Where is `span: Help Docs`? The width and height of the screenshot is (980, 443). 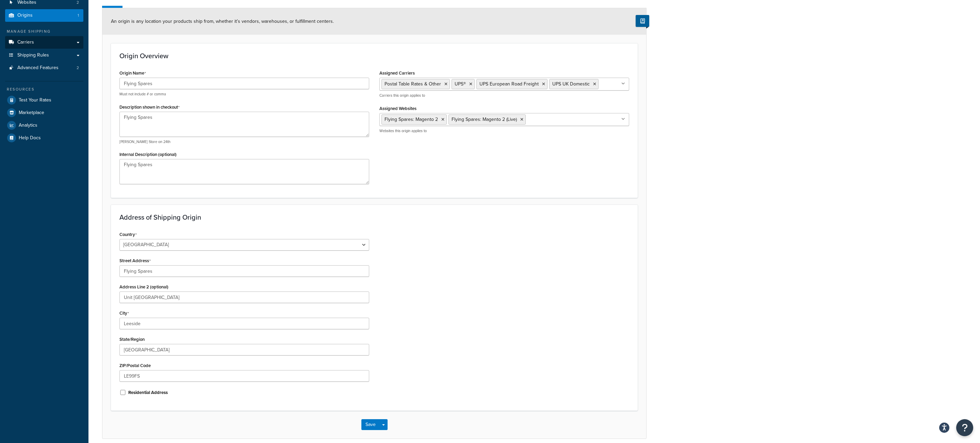
span: Help Docs is located at coordinates (29, 138).